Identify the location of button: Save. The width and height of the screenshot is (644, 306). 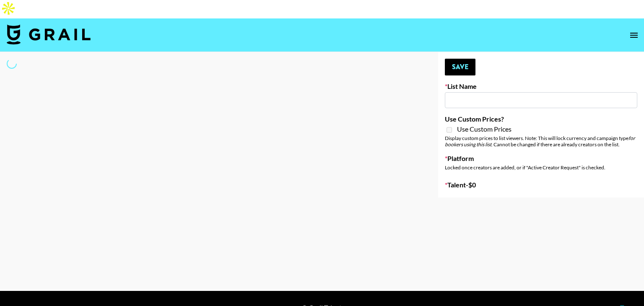
(460, 67).